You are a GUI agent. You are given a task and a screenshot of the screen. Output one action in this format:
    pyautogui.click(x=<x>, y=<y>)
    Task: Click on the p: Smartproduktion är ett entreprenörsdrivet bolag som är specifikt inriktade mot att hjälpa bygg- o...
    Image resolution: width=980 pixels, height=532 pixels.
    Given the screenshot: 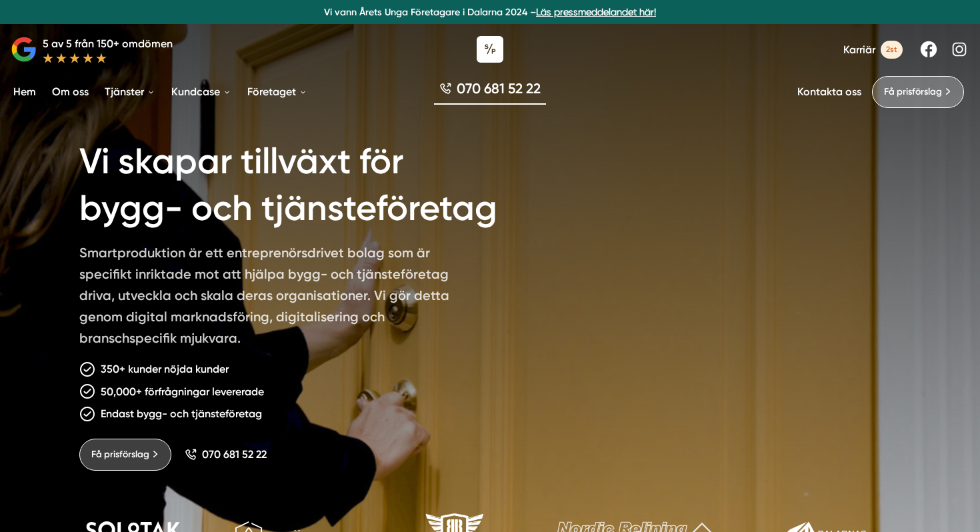 What is the action you would take?
    pyautogui.click(x=271, y=298)
    